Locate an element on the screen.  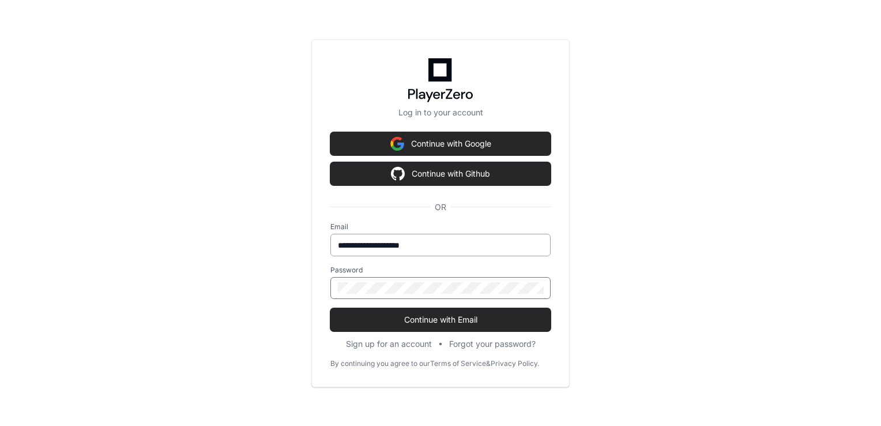
button: Forgot your password? is located at coordinates (493, 344).